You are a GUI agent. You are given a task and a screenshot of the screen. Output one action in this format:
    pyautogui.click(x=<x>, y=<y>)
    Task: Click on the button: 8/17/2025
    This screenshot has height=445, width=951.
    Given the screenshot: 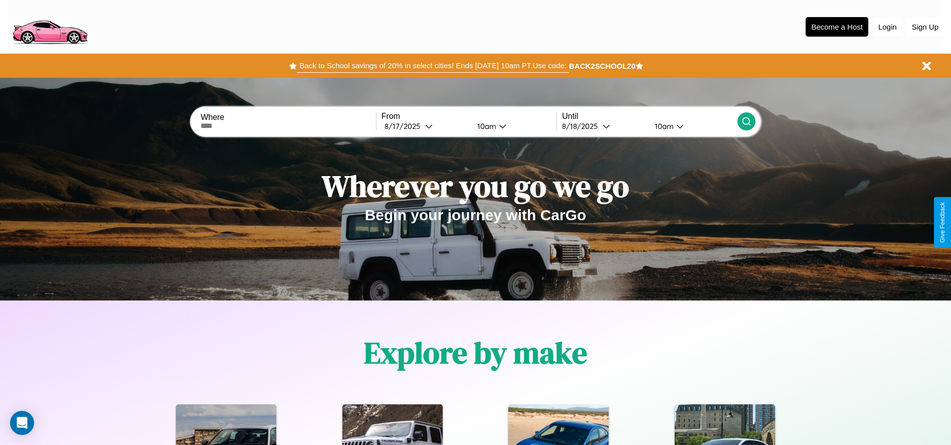 What is the action you would take?
    pyautogui.click(x=425, y=126)
    